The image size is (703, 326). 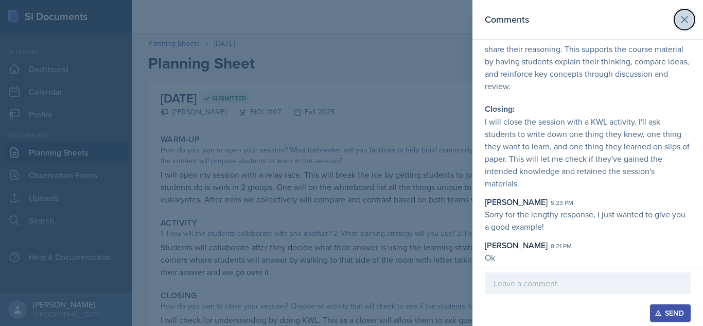 I want to click on div: 8:21 pm, so click(x=561, y=246).